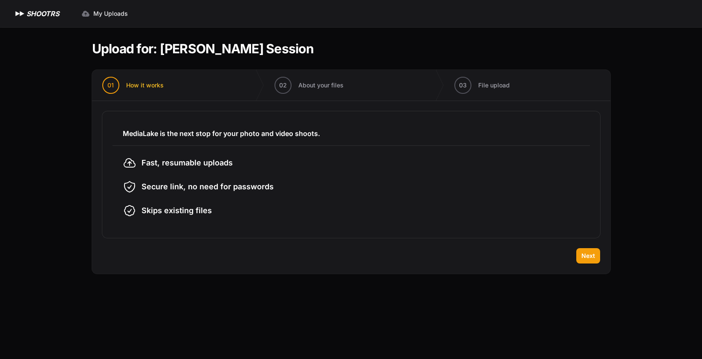 The height and width of the screenshot is (359, 702). I want to click on button: 02 About your files, so click(309, 85).